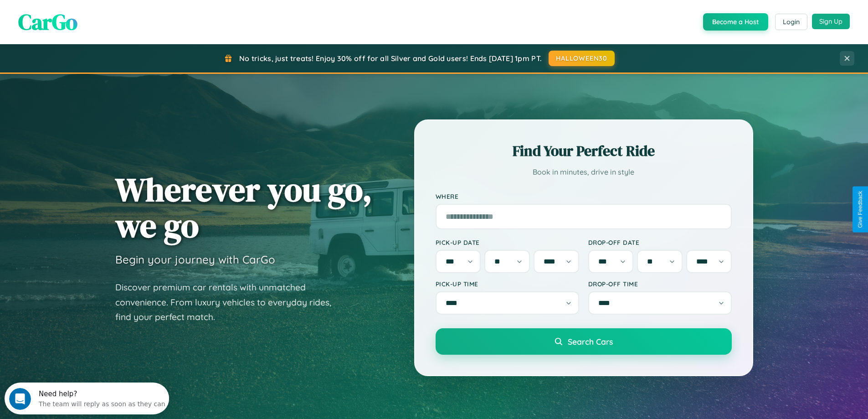 Image resolution: width=868 pixels, height=419 pixels. I want to click on label: Pick-up Time, so click(507, 283).